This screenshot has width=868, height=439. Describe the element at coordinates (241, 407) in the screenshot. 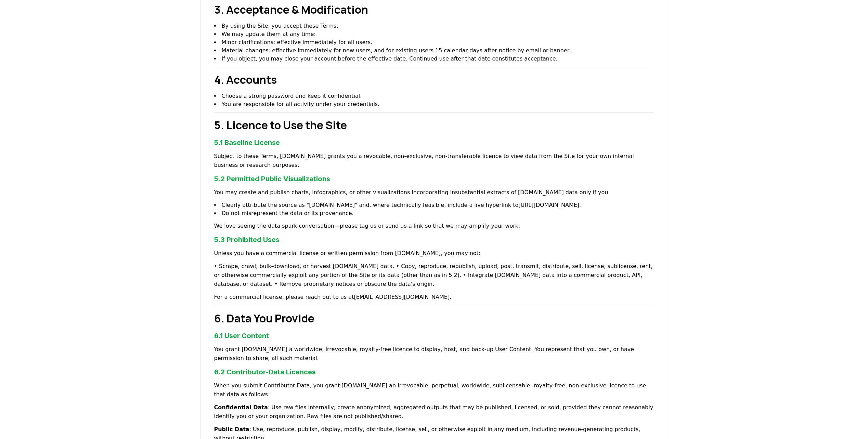

I see `strong: Confidential Data` at that location.